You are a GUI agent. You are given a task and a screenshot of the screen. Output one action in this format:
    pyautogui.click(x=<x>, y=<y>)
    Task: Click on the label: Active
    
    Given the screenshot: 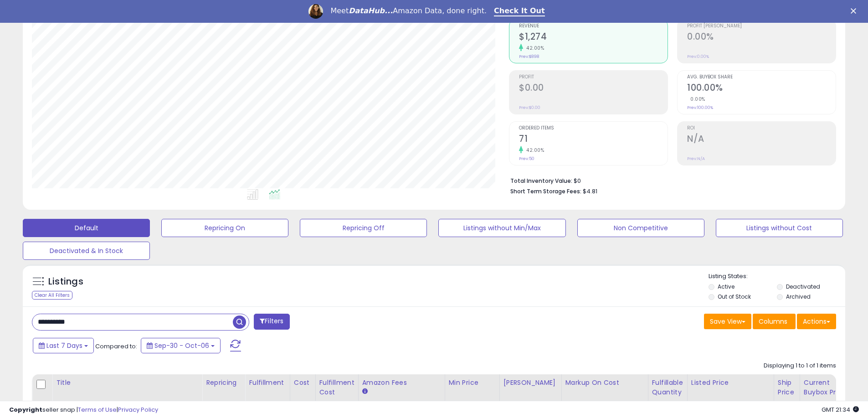 What is the action you would take?
    pyautogui.click(x=726, y=286)
    